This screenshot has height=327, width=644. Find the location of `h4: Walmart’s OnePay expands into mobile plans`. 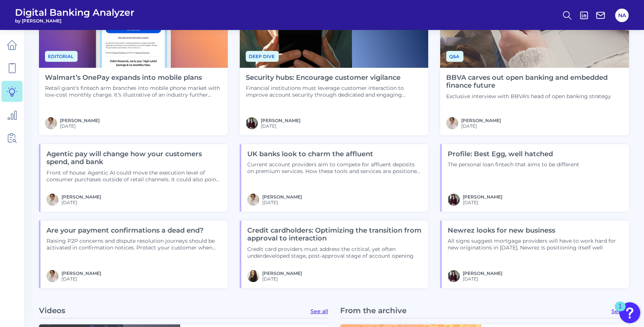

h4: Walmart’s OnePay expands into mobile plans is located at coordinates (133, 78).